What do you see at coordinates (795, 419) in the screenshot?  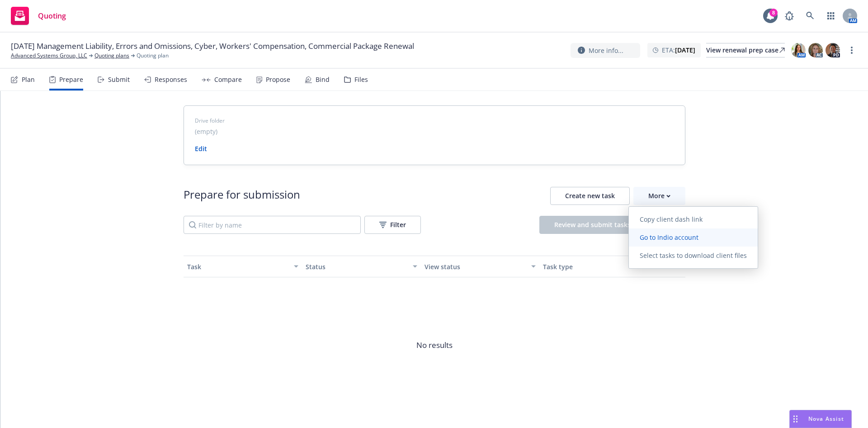 I see `div: Drag to move` at bounding box center [795, 419].